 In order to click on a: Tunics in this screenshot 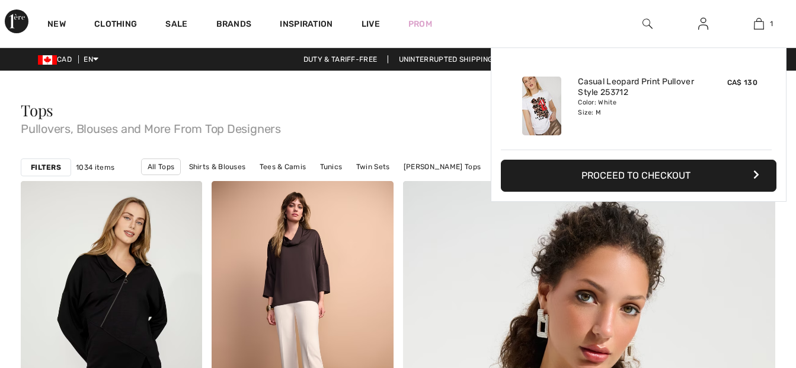, I will do `click(331, 167)`.